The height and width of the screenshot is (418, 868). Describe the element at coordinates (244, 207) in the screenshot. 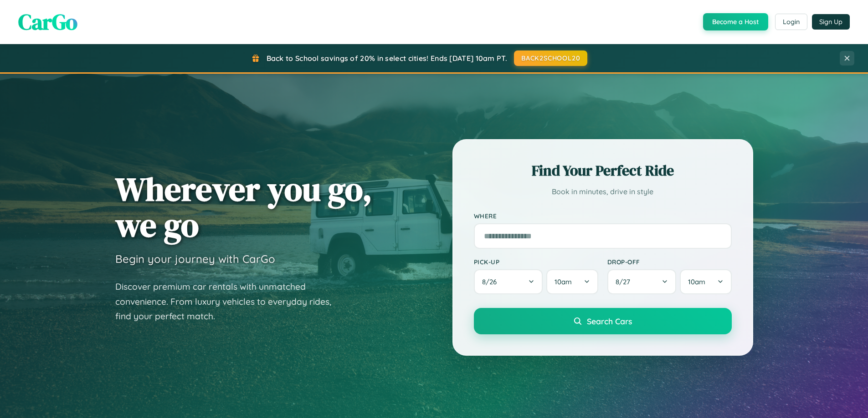

I see `h1: Wherever you go, we go` at that location.